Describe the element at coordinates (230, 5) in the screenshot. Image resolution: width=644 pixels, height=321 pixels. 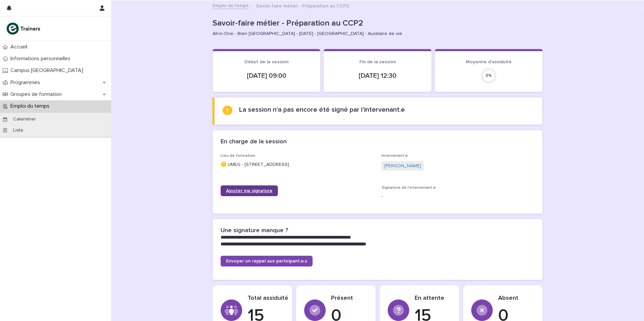
I see `a: Emploi du temps` at that location.